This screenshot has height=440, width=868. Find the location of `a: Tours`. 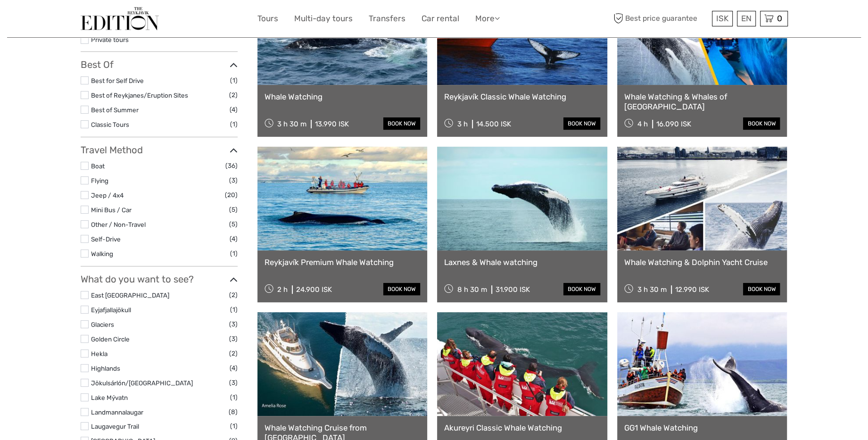

a: Tours is located at coordinates (267, 19).